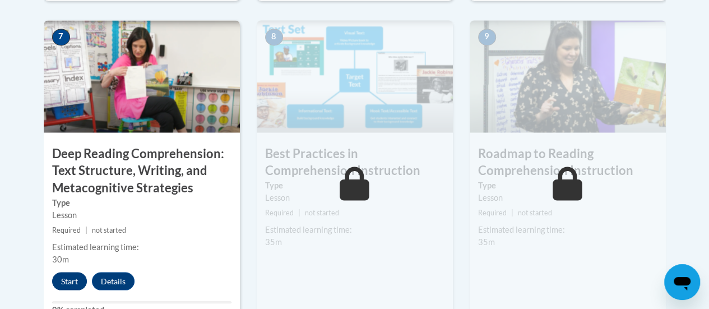  What do you see at coordinates (69, 281) in the screenshot?
I see `button: Start` at bounding box center [69, 281].